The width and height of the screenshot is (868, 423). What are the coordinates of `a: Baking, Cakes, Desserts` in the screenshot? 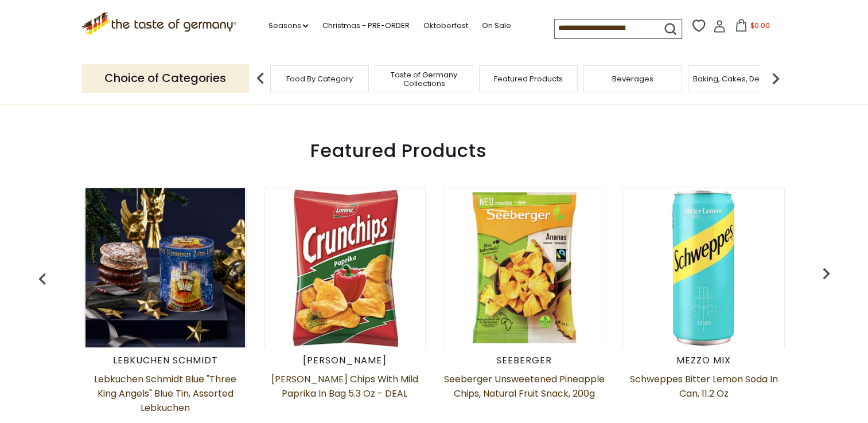 It's located at (737, 78).